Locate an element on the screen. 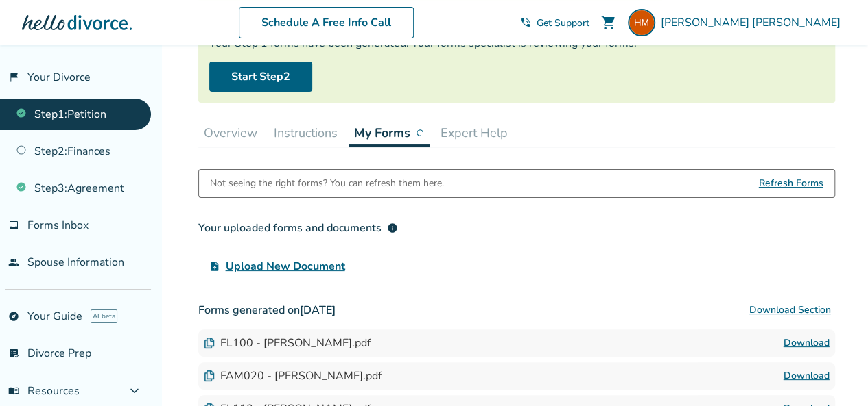  span: Upload New Document is located at coordinates (285, 266).